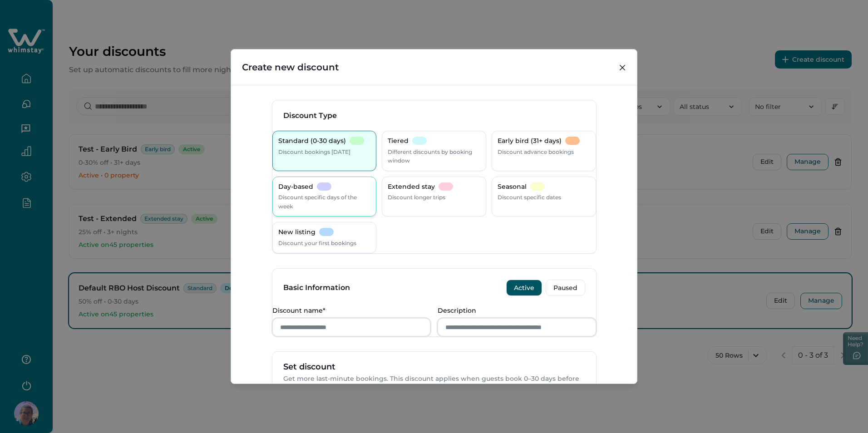 This screenshot has width=868, height=433. Describe the element at coordinates (434, 156) in the screenshot. I see `p: Different discounts by booking window` at that location.